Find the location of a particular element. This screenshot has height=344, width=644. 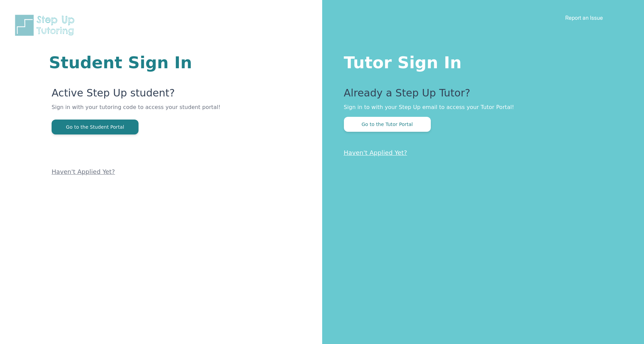

a: Report an Issue is located at coordinates (584, 17).